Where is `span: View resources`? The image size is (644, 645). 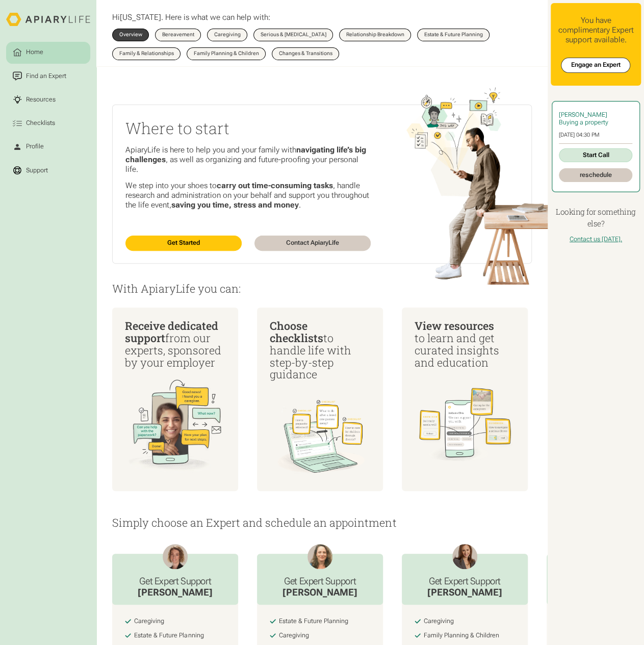 span: View resources is located at coordinates (454, 325).